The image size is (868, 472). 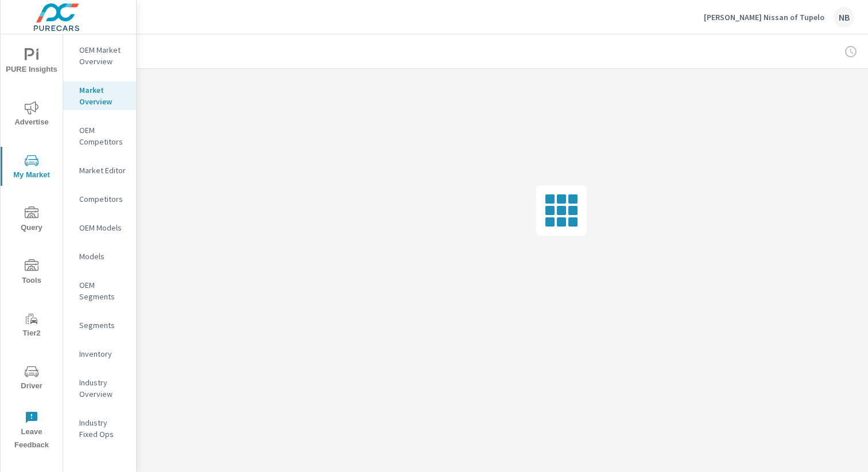 What do you see at coordinates (32, 62) in the screenshot?
I see `span: PURE Insights` at bounding box center [32, 62].